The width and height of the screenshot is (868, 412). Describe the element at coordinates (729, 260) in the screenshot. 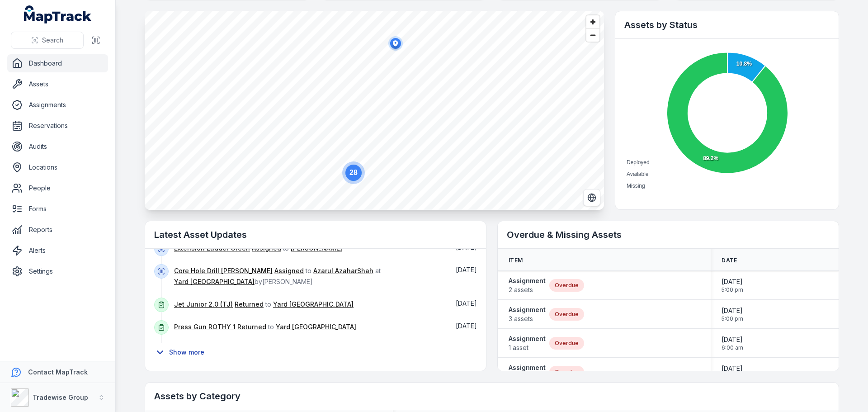

I see `span: Date` at that location.